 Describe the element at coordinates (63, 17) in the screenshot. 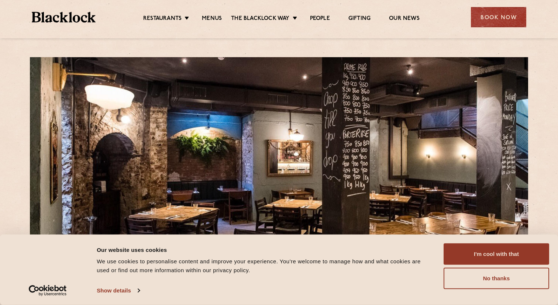

I see `img: BL_Textured_Logo-footer-cropped.svg` at that location.